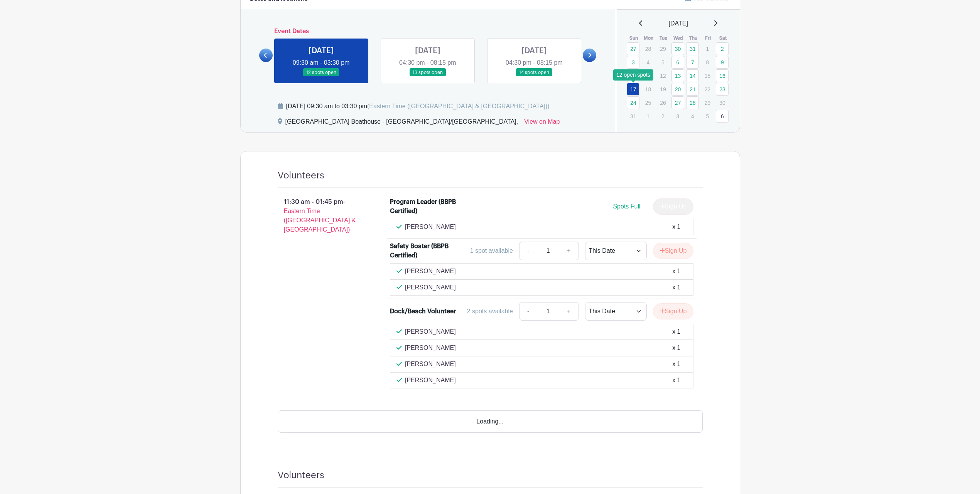 This screenshot has height=494, width=980. I want to click on p: 15, so click(708, 76).